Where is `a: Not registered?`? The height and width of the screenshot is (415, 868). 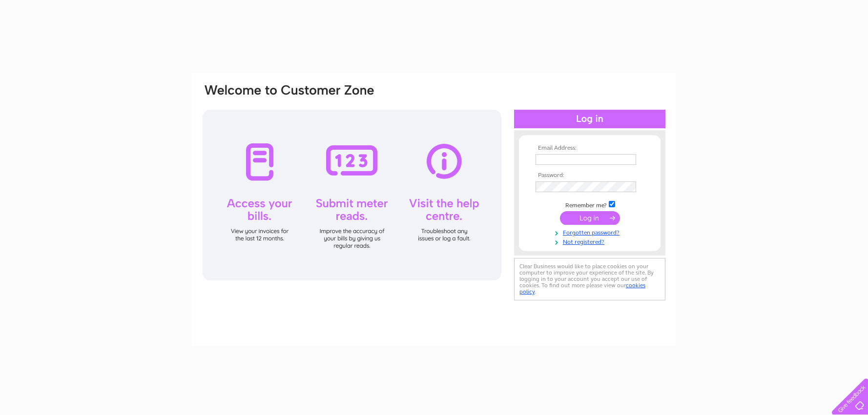
a: Not registered? is located at coordinates (591, 241).